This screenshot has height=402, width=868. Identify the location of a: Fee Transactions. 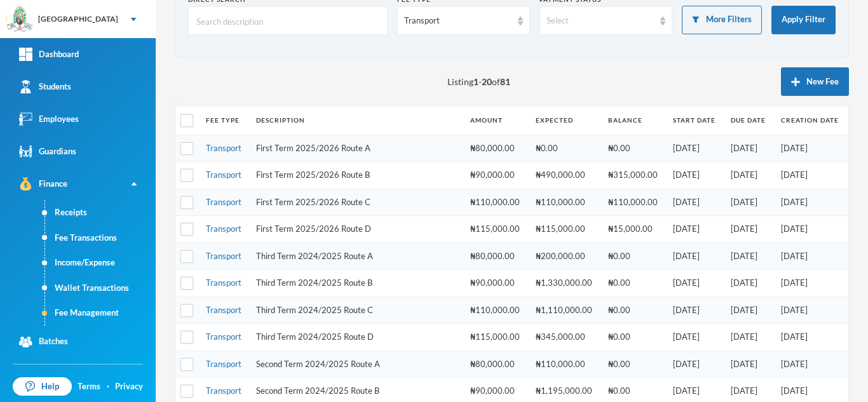
(100, 238).